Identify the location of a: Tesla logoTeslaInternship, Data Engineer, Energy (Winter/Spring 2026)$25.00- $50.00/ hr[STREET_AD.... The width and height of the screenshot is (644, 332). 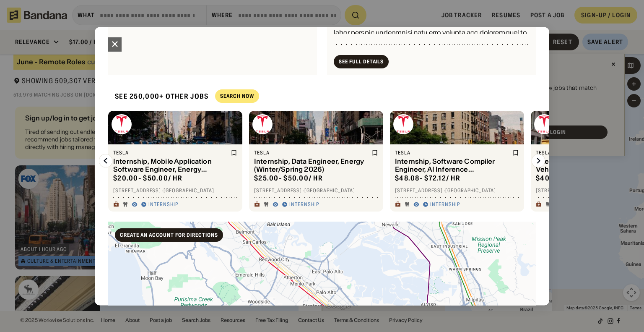
(316, 161).